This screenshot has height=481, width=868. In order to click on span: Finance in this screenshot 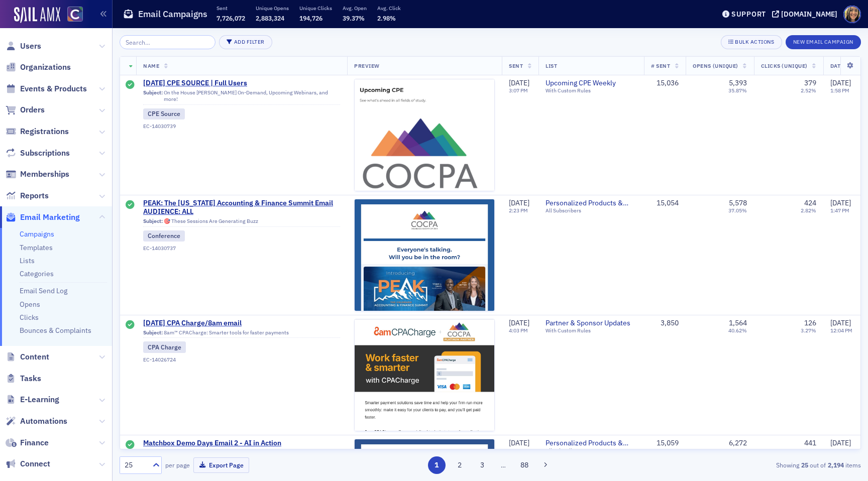, I will do `click(34, 443)`.